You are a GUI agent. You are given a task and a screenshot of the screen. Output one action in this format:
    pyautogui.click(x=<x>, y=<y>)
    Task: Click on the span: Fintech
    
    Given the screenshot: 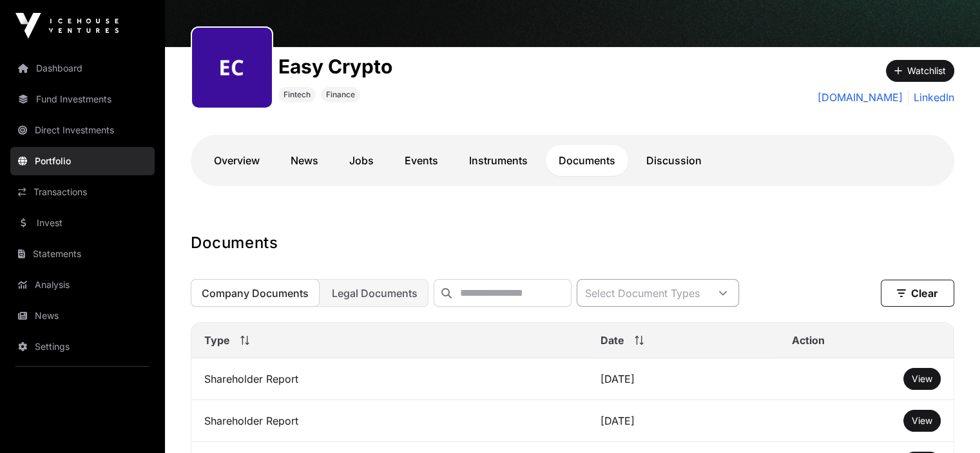 What is the action you would take?
    pyautogui.click(x=297, y=95)
    